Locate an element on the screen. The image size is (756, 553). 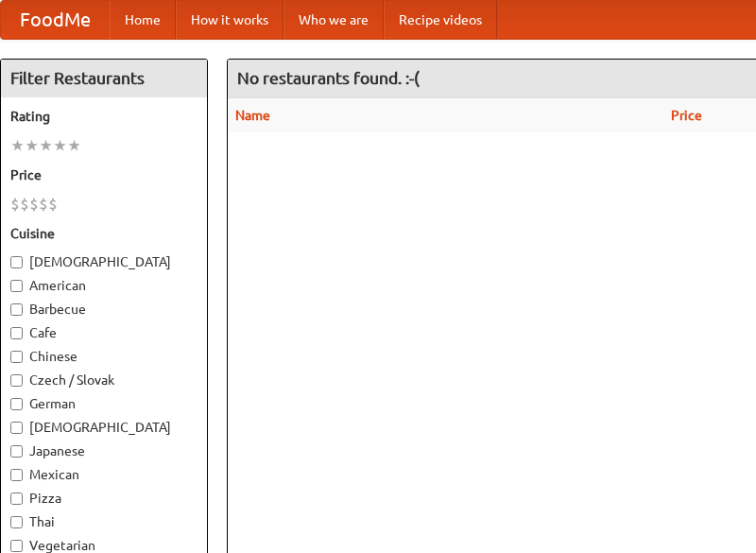
input: Vegetarian is located at coordinates (16, 545).